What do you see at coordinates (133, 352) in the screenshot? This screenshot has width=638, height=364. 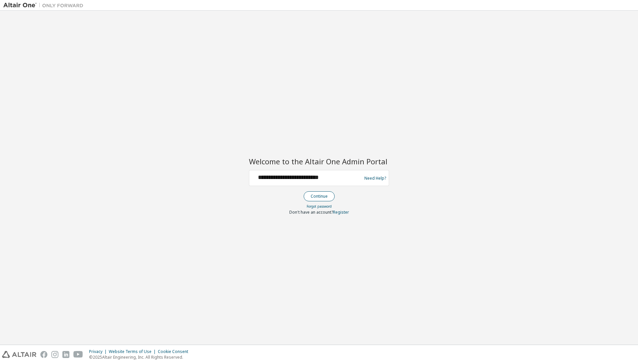 I see `div: Website Terms of Use` at bounding box center [133, 352].